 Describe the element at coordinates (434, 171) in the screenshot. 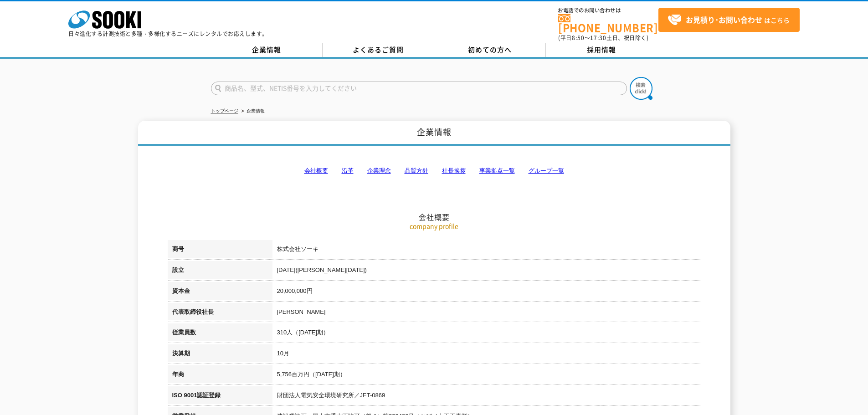

I see `h2: 会社概要` at that location.